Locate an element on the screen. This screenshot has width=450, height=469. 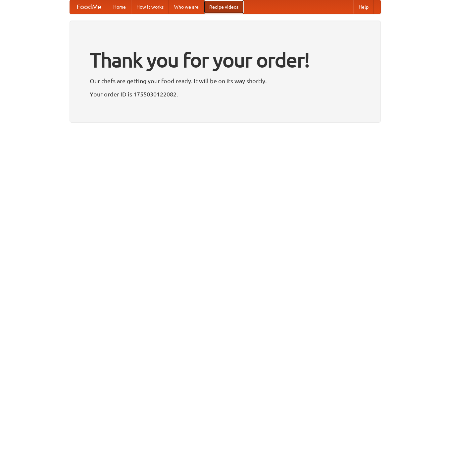
a: Home is located at coordinates (120, 7).